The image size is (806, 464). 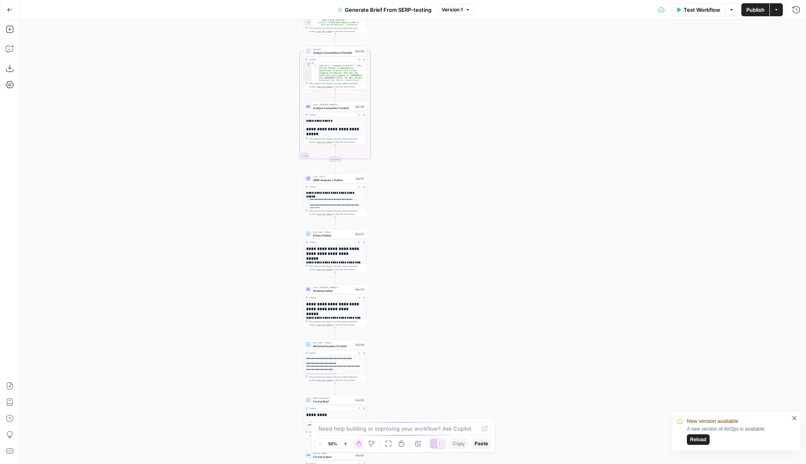 I want to click on button: Paste, so click(x=481, y=443).